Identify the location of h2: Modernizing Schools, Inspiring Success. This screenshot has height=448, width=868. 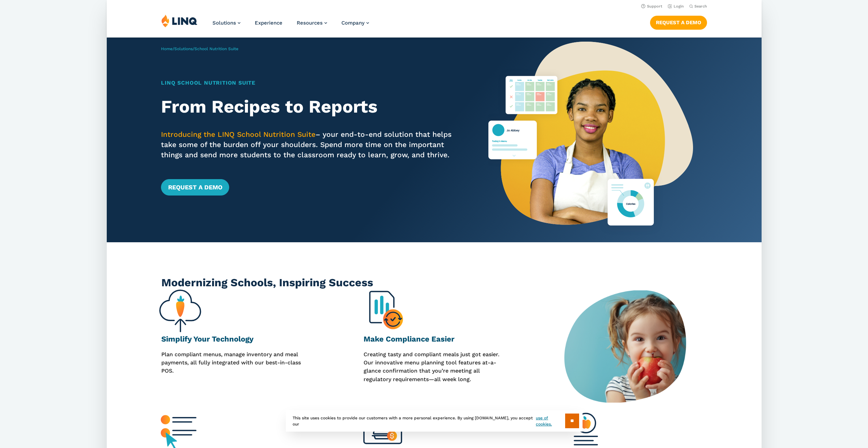
(434, 283).